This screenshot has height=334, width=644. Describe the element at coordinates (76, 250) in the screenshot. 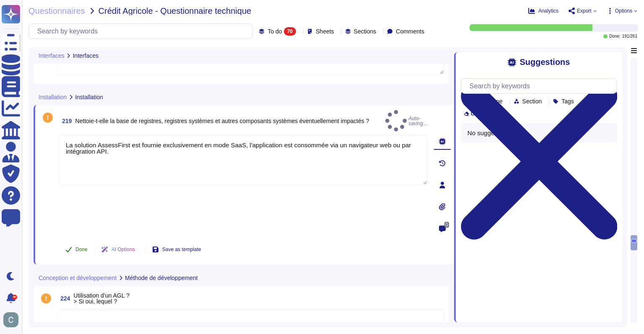

I see `button: Done` at that location.